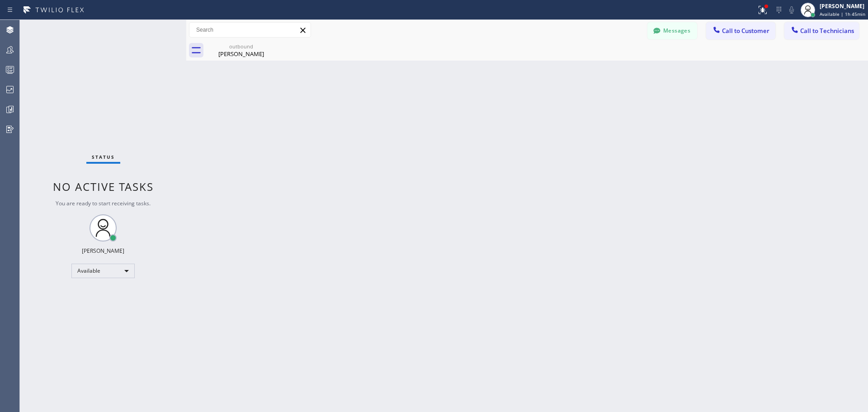 The width and height of the screenshot is (868, 412). What do you see at coordinates (103, 271) in the screenshot?
I see `div: Available` at bounding box center [103, 271].